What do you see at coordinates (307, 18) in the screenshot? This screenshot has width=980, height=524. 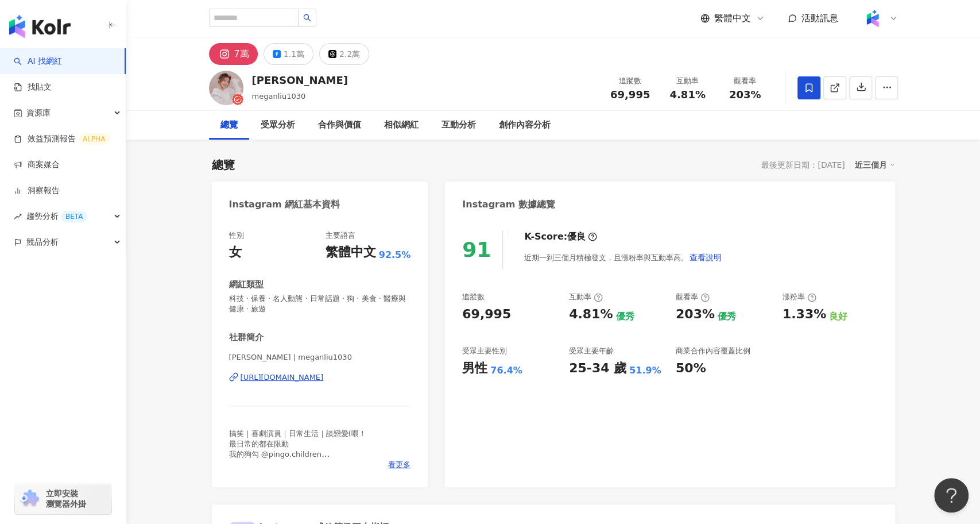 I see `span: search` at bounding box center [307, 18].